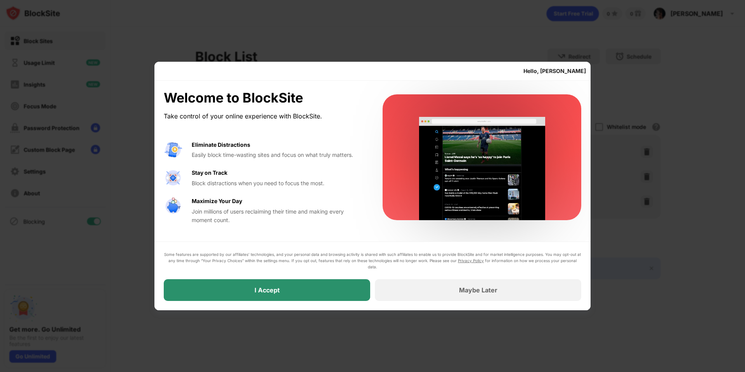 This screenshot has width=745, height=372. Describe the element at coordinates (278, 155) in the screenshot. I see `div: Easily block time-wasting sites and focus on what truly matters.` at that location.